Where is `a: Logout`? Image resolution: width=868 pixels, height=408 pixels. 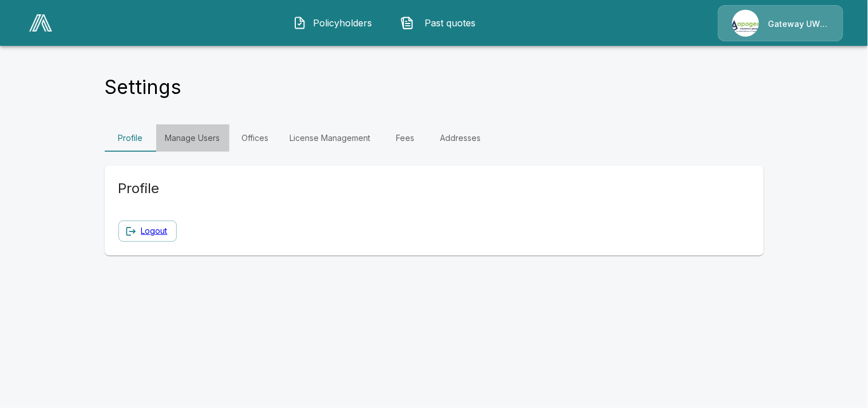
a: Logout is located at coordinates (155, 231).